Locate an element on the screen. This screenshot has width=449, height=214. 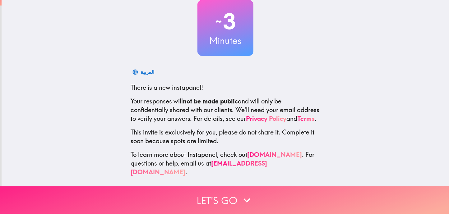
p: This invite is exclusively for you, please do not share it. Complete it soon because spots are li... is located at coordinates (225, 137).